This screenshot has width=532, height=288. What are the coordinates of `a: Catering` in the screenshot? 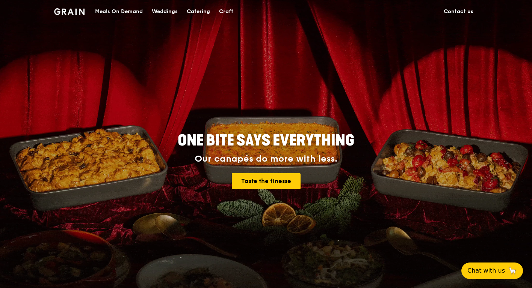 It's located at (198, 12).